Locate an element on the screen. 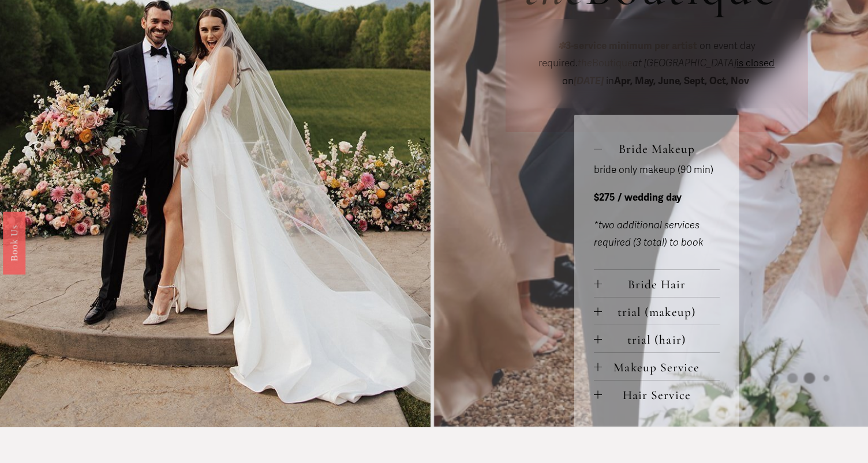 Image resolution: width=868 pixels, height=463 pixels. button: trial (makeup) is located at coordinates (656, 311).